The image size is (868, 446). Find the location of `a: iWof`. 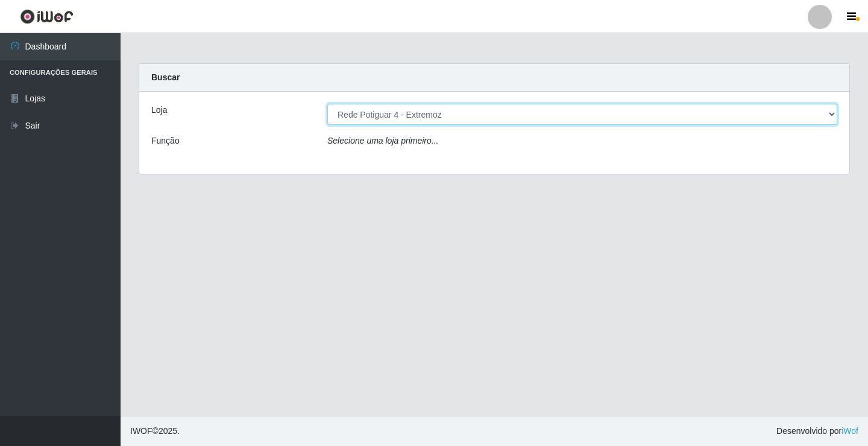

a: iWof is located at coordinates (850, 431).